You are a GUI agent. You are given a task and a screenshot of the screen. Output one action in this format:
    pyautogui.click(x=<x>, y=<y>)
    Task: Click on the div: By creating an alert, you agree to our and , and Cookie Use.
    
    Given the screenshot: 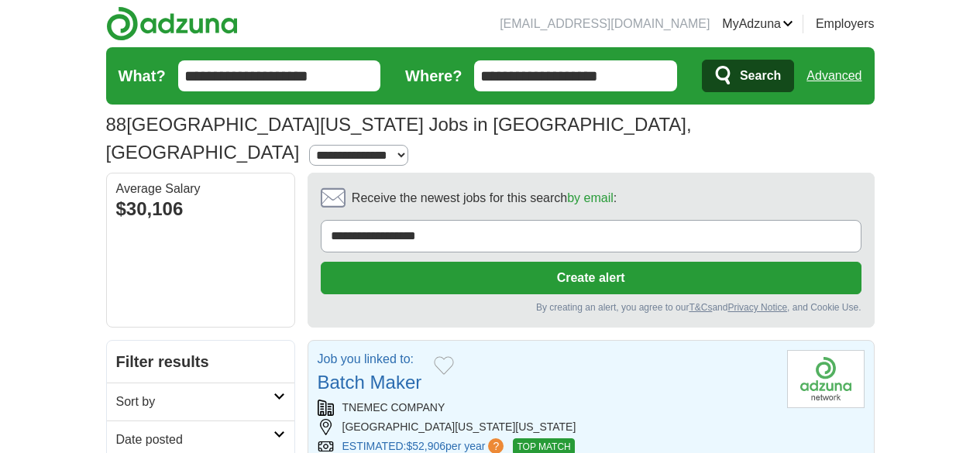 What is the action you would take?
    pyautogui.click(x=592, y=307)
    